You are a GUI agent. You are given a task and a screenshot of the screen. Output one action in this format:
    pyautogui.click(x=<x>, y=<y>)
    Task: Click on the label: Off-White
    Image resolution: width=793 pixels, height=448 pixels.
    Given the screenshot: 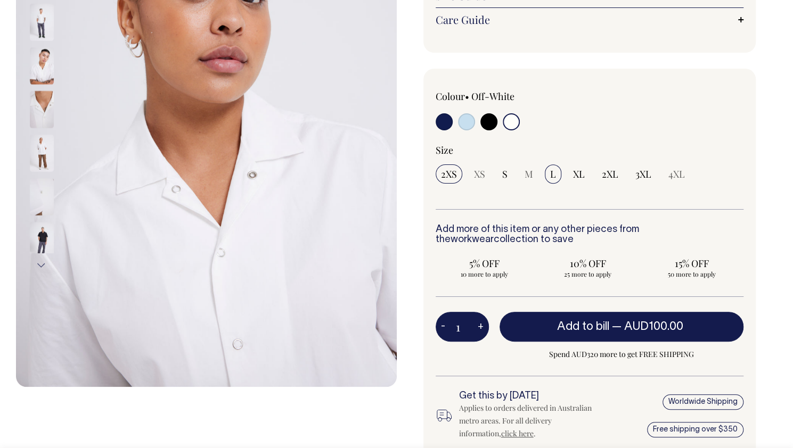 What is the action you would take?
    pyautogui.click(x=493, y=96)
    